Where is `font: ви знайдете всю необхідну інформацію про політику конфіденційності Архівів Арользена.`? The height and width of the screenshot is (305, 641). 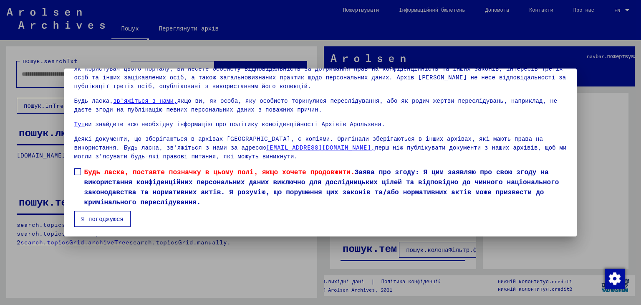
font: ви знайдете всю необхідну інформацію про політику конфіденційності Архівів Арользена. is located at coordinates (235, 124).